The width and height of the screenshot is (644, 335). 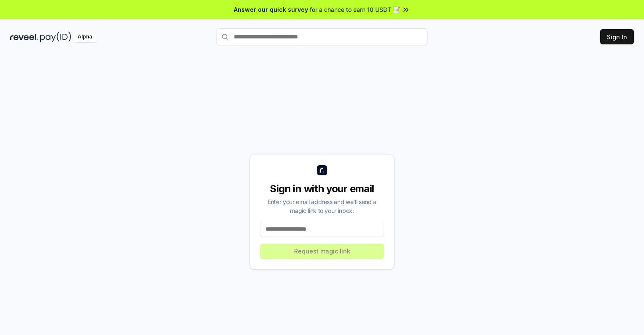 What do you see at coordinates (322, 206) in the screenshot?
I see `div: Enter your email address and we’ll send a magic link to your inbox.` at bounding box center [322, 206].